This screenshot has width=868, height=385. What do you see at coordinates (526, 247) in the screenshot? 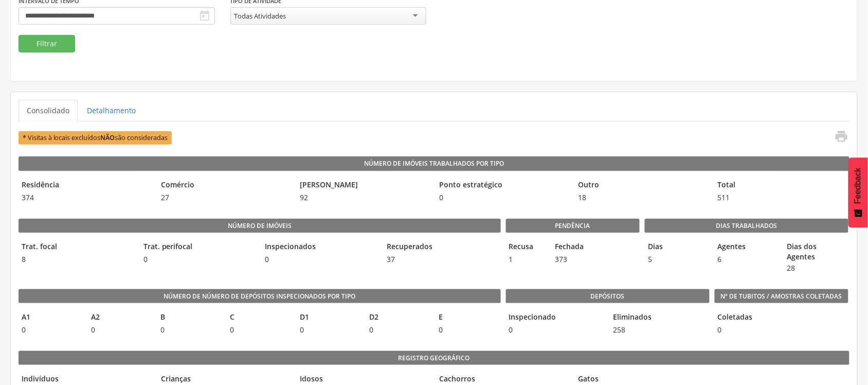
I see `legend: Recusa` at bounding box center [526, 247].